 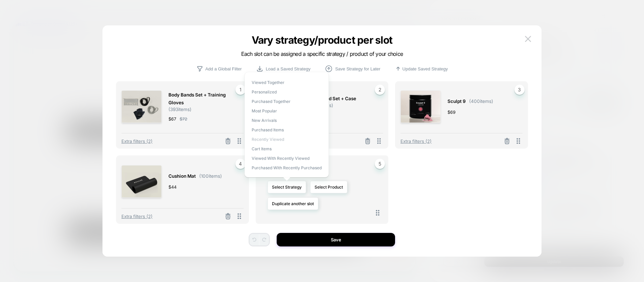 I want to click on span: Cart Items, so click(x=261, y=149).